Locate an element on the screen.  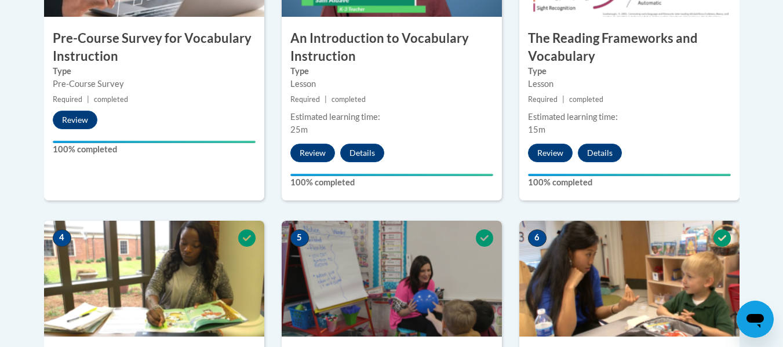
div: Pre-Course Survey is located at coordinates (154, 84).